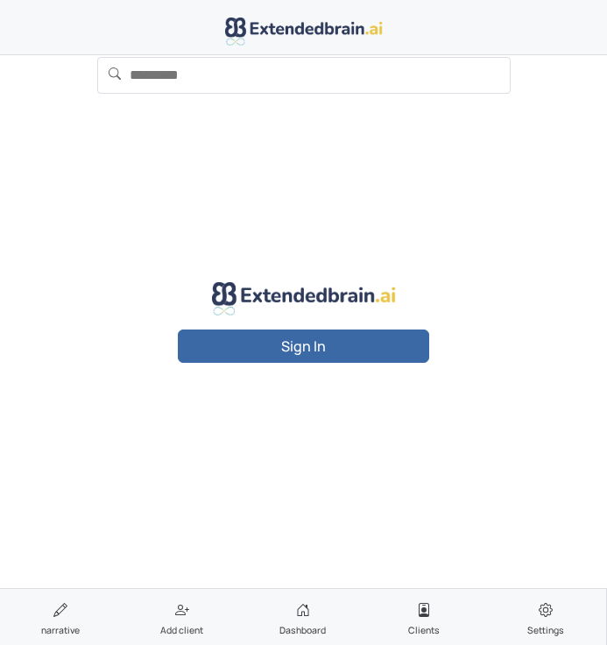  What do you see at coordinates (546, 631) in the screenshot?
I see `span: Settings` at bounding box center [546, 631].